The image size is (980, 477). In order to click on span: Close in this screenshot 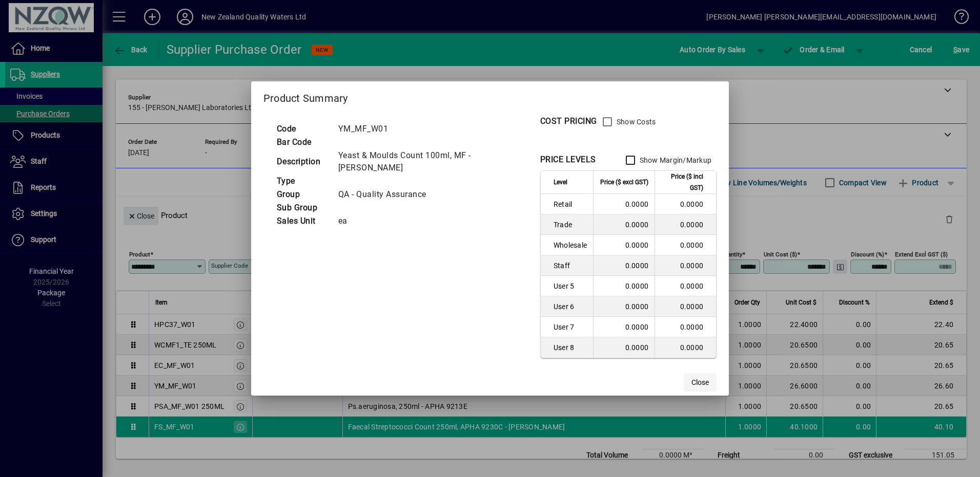, I will do `click(700, 382)`.